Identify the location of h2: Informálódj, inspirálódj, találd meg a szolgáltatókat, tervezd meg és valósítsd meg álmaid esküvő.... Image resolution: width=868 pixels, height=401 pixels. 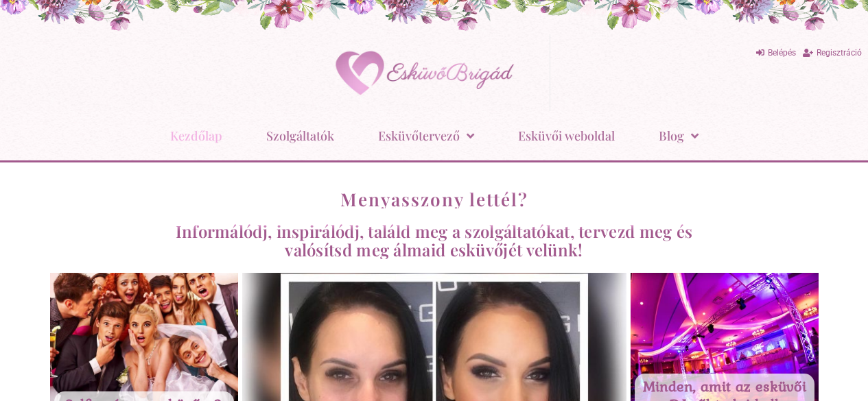
(434, 241).